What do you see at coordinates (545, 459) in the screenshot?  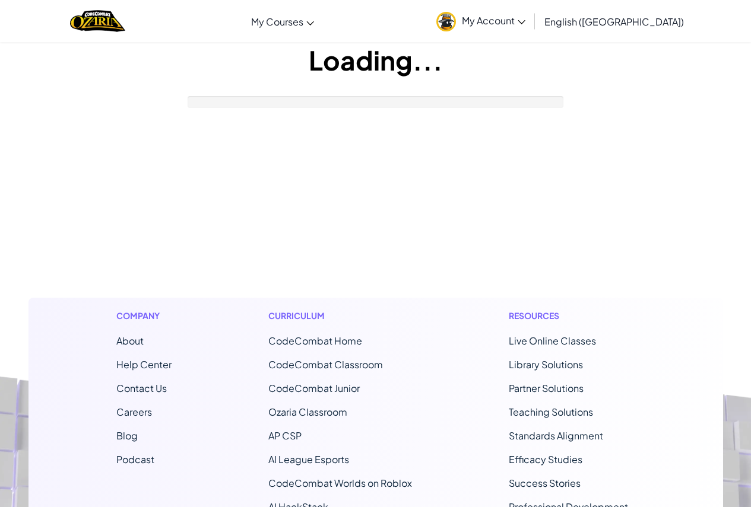 I see `a: Efficacy Studies` at bounding box center [545, 459].